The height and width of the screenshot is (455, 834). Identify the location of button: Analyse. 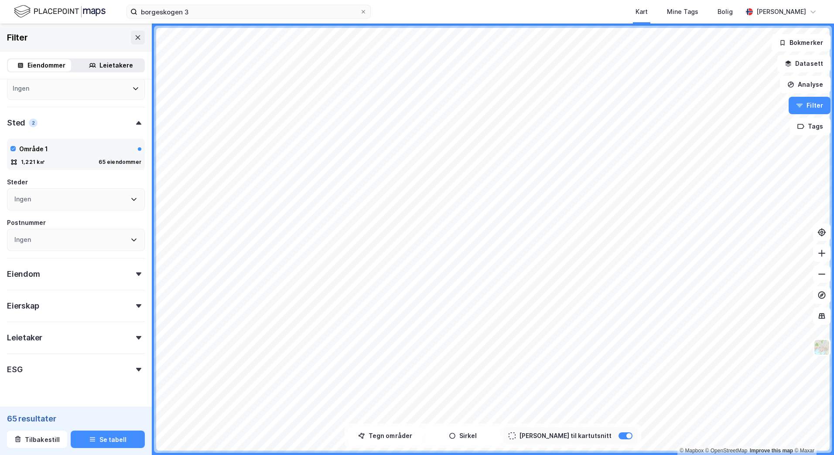
(805, 85).